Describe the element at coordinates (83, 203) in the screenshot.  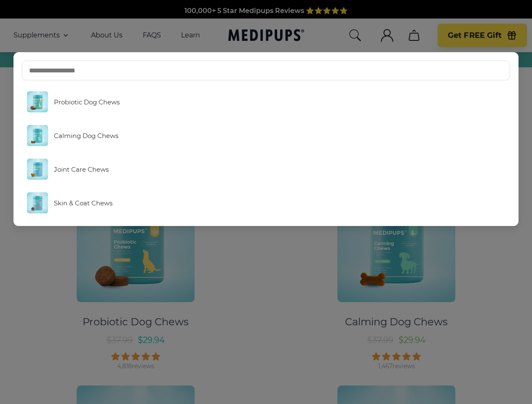
I see `span: Skin & Coat Chews` at that location.